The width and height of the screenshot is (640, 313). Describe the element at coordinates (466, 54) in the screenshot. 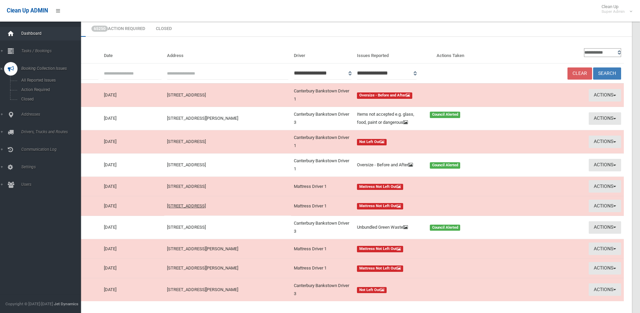

I see `th: Actions Taken` at that location.